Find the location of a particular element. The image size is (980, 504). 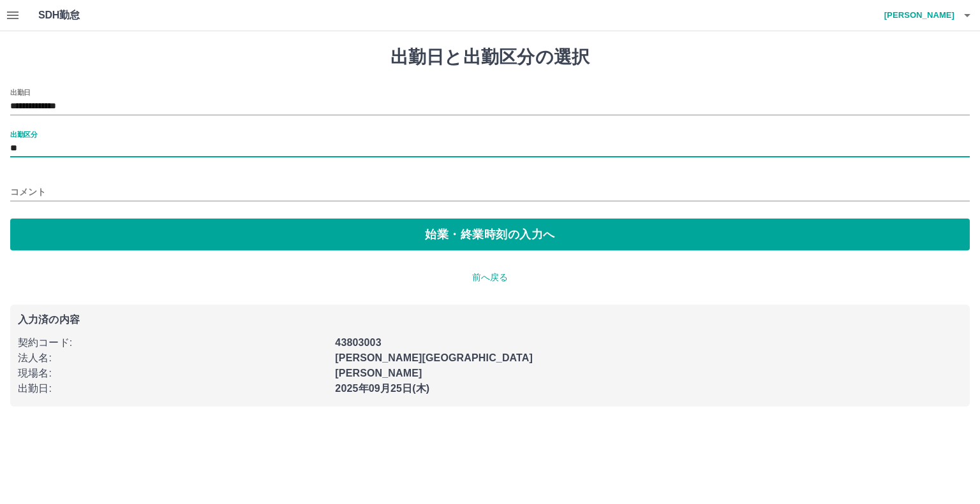

p: 現場名 : is located at coordinates (172, 374).